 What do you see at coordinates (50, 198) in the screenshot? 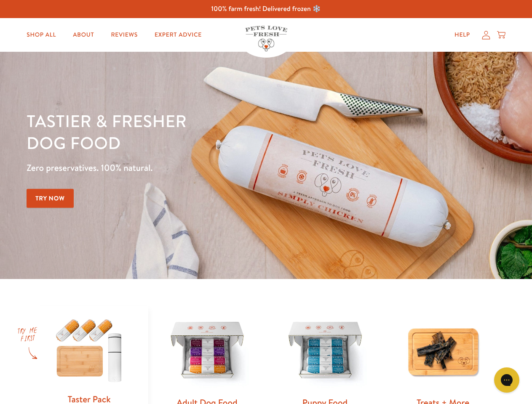
I see `a: Try Now` at bounding box center [50, 198].